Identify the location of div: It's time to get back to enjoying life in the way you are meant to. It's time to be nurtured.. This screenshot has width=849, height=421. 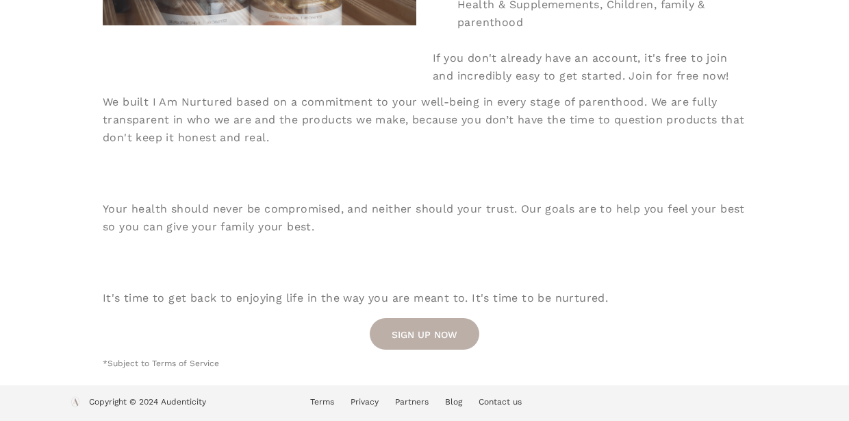
(425, 298).